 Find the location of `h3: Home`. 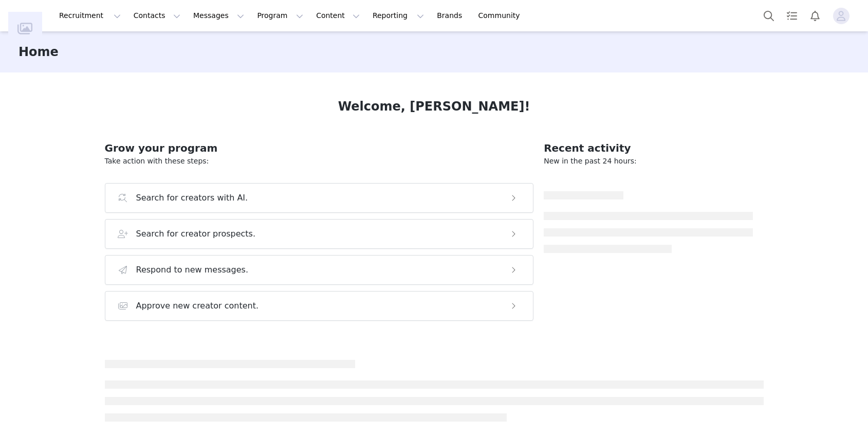

h3: Home is located at coordinates (39, 52).